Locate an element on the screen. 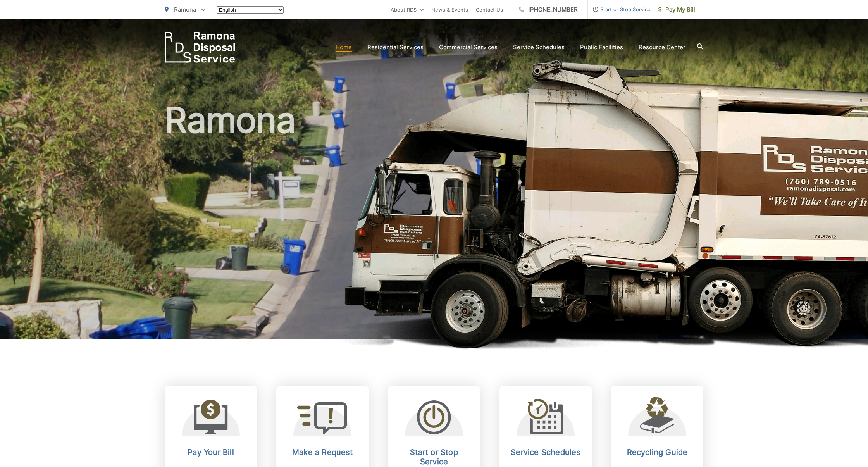 Image resolution: width=868 pixels, height=467 pixels. a: Public Facilities is located at coordinates (601, 47).